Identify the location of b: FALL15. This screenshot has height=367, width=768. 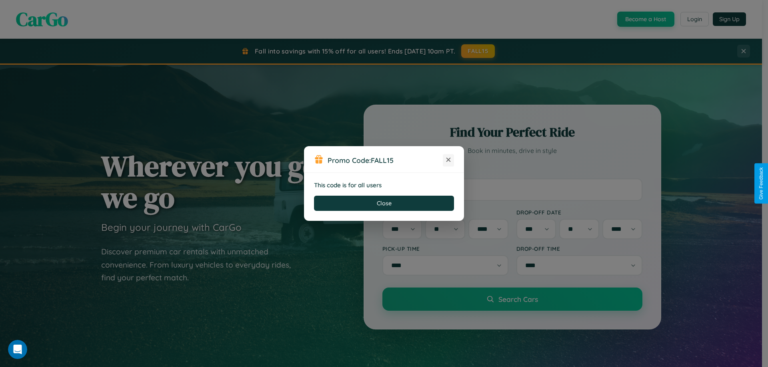
(382, 160).